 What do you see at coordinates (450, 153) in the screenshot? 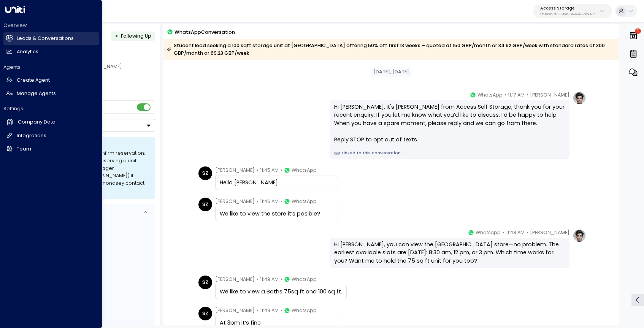
I see `a: Linked to this conversation` at bounding box center [450, 153].